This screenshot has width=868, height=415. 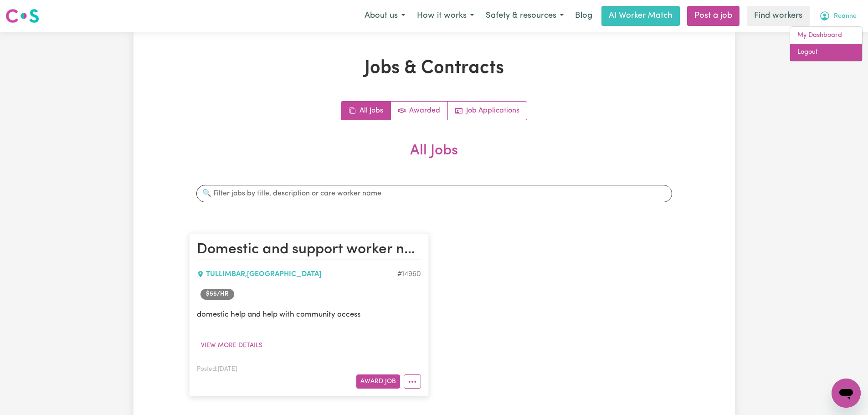 What do you see at coordinates (487, 111) in the screenshot?
I see `a: Job applications` at bounding box center [487, 111].